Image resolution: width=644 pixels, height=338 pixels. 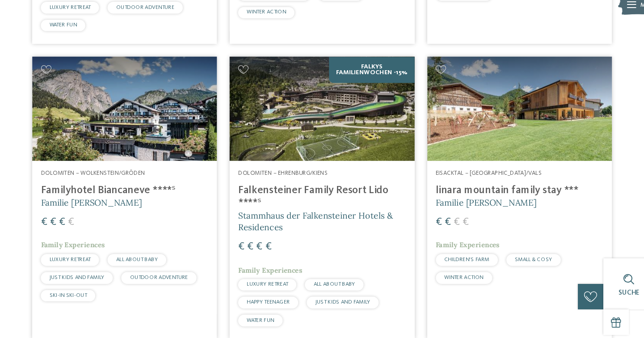 What do you see at coordinates (106, 177) in the screenshot?
I see `span: Dolomiten – Wolkenstein/Gröden` at bounding box center [106, 177].